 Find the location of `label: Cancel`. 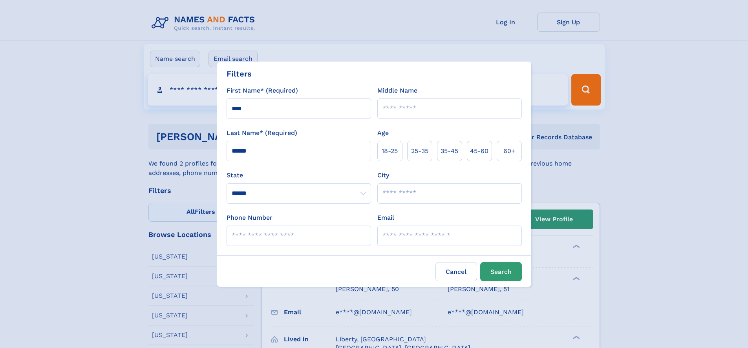

label: Cancel is located at coordinates (456, 272).